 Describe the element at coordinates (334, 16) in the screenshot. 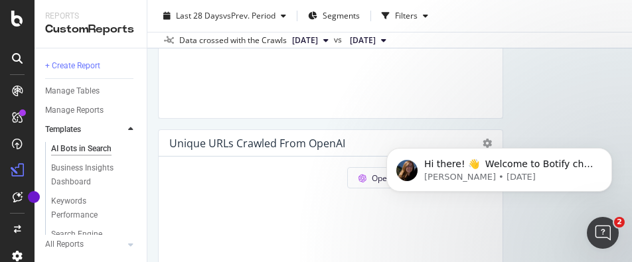

I see `button: Segments` at that location.